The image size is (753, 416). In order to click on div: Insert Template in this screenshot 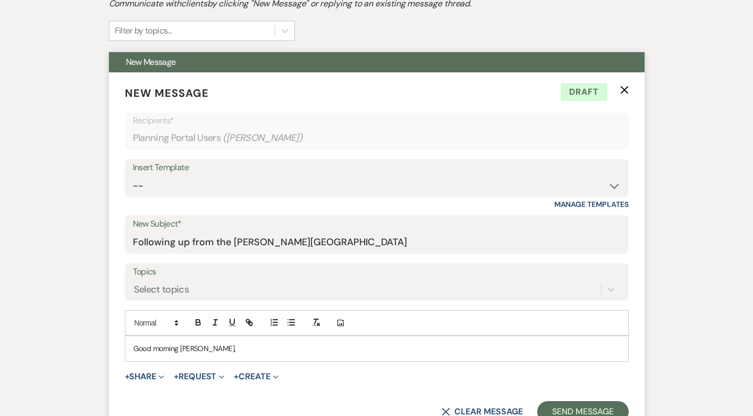, I will do `click(377, 167)`.